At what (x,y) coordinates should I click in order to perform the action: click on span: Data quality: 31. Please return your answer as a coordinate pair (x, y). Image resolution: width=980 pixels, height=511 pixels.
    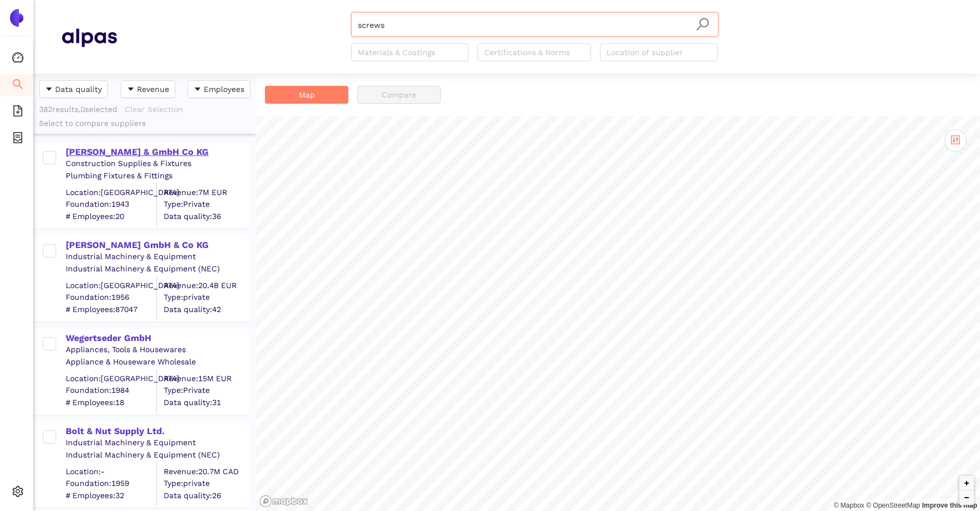
    Looking at the image, I should click on (206, 402).